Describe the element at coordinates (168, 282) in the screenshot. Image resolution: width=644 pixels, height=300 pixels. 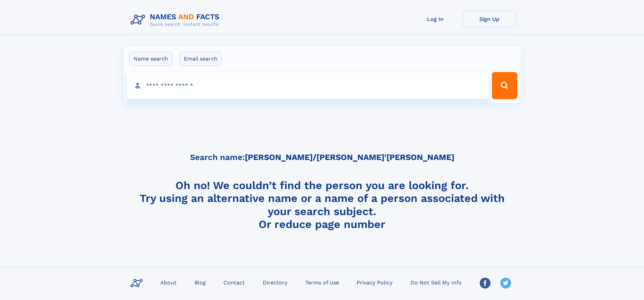
I see `a: About` at that location.